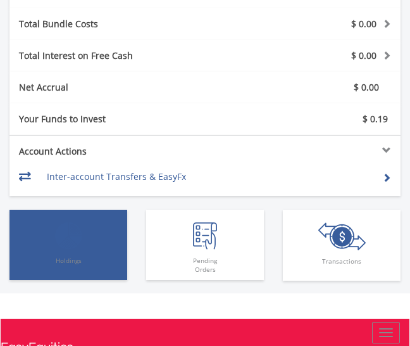  What do you see at coordinates (124, 56) in the screenshot?
I see `div: Total Interest on Free Cash` at bounding box center [124, 56].